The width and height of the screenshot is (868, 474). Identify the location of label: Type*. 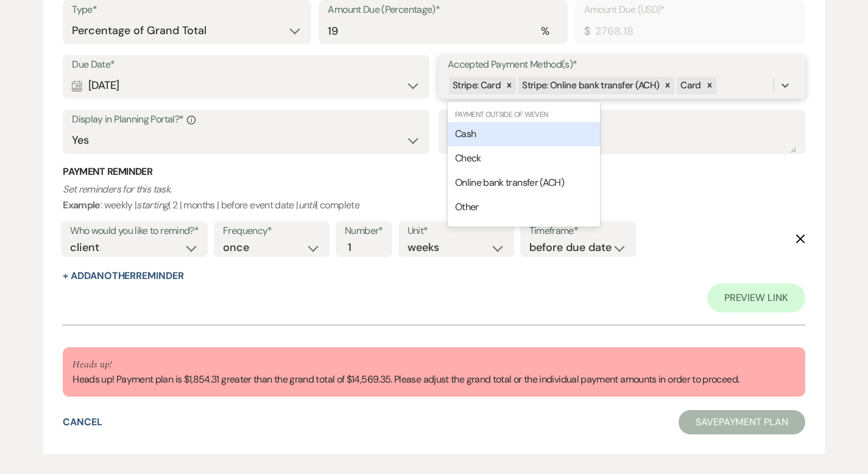
(187, 10).